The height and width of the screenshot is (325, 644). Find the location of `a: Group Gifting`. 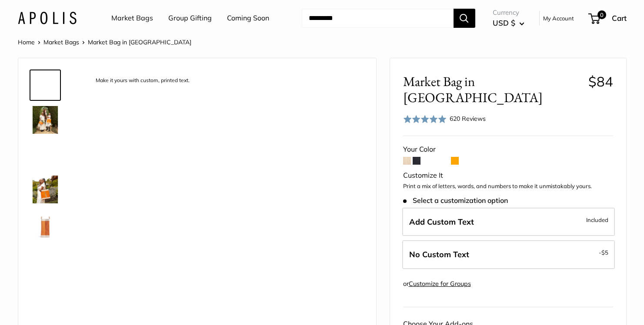

a: Group Gifting is located at coordinates (190, 18).